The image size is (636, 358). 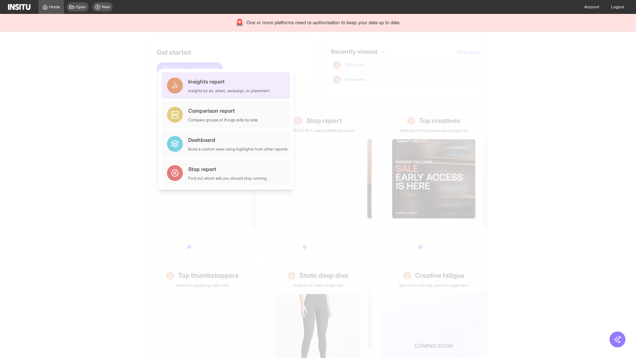 What do you see at coordinates (227, 169) in the screenshot?
I see `div: Stop report` at bounding box center [227, 169].